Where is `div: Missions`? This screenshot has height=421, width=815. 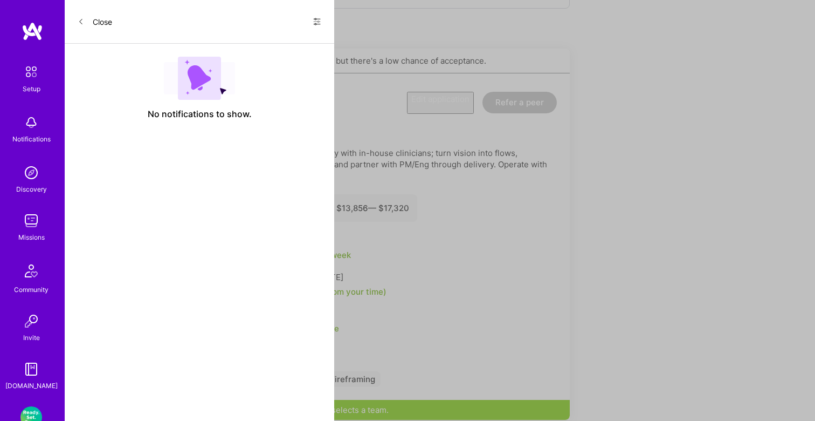
div: Missions is located at coordinates (31, 237).